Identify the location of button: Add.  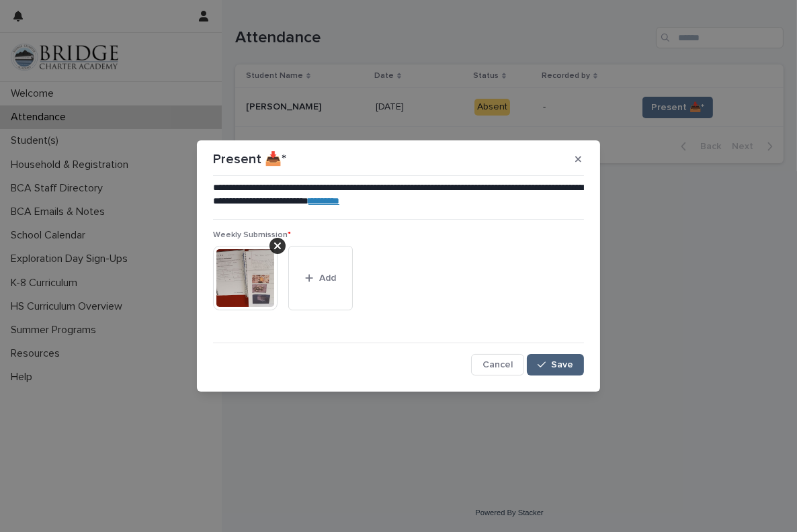
(321, 278).